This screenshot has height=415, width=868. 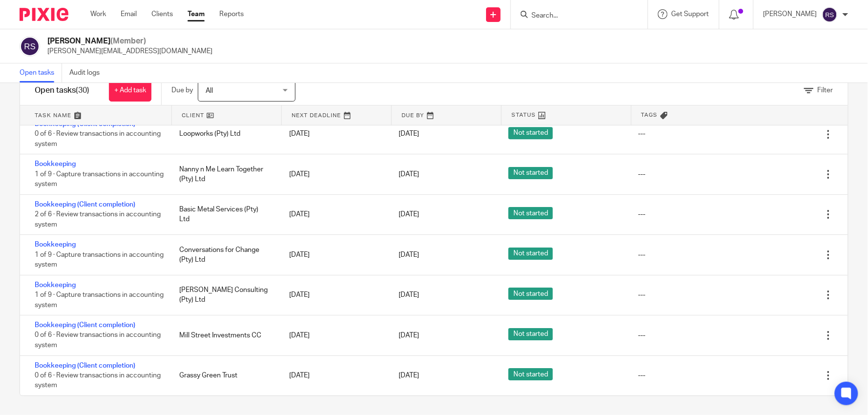 What do you see at coordinates (523, 115) in the screenshot?
I see `span: Status` at bounding box center [523, 115].